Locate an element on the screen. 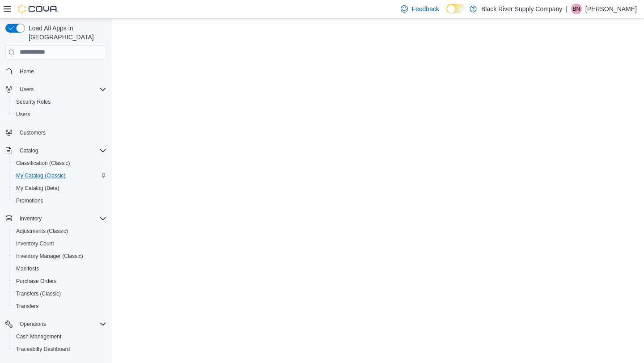 The width and height of the screenshot is (644, 363). button: My Catalog (Beta) is located at coordinates (59, 188).